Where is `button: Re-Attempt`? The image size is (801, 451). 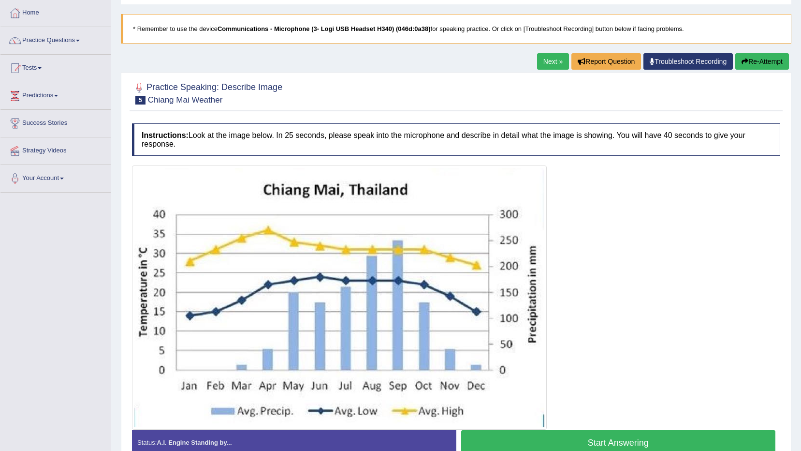 button: Re-Attempt is located at coordinates (762, 61).